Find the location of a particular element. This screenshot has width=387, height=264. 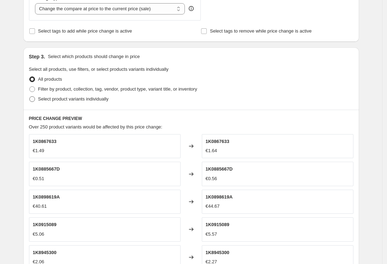

div: €5.57 is located at coordinates (211, 234).